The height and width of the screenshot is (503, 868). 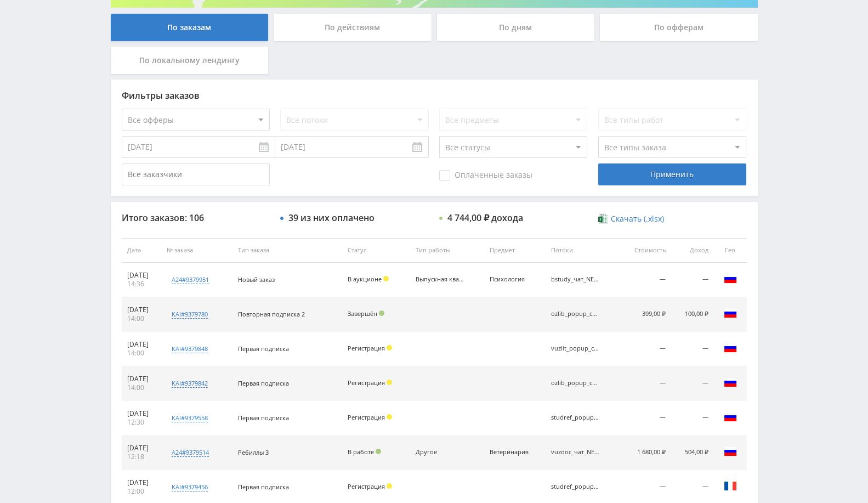 What do you see at coordinates (190, 418) in the screenshot?
I see `div: kai#9379558` at bounding box center [190, 418].